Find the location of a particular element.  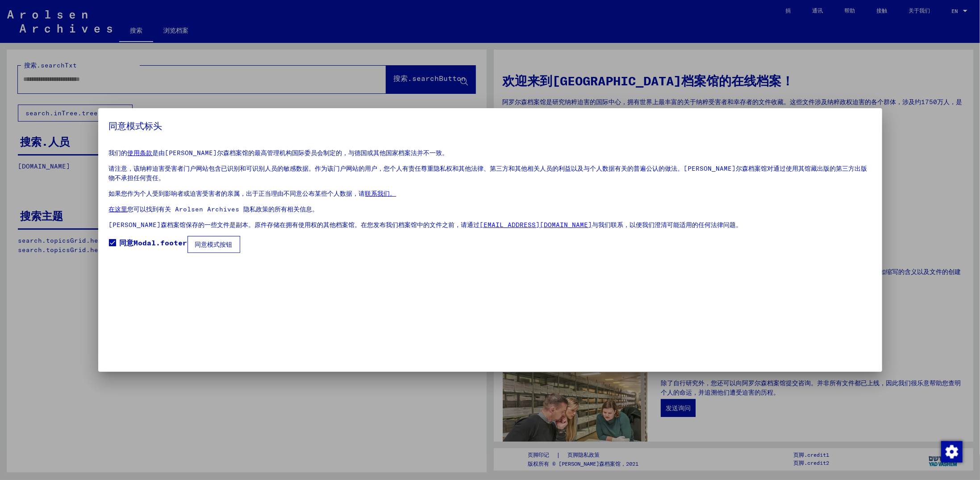

font: 同意模式按钮 is located at coordinates (214, 244).